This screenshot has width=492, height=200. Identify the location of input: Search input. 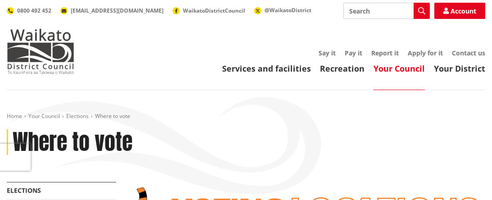
(387, 11).